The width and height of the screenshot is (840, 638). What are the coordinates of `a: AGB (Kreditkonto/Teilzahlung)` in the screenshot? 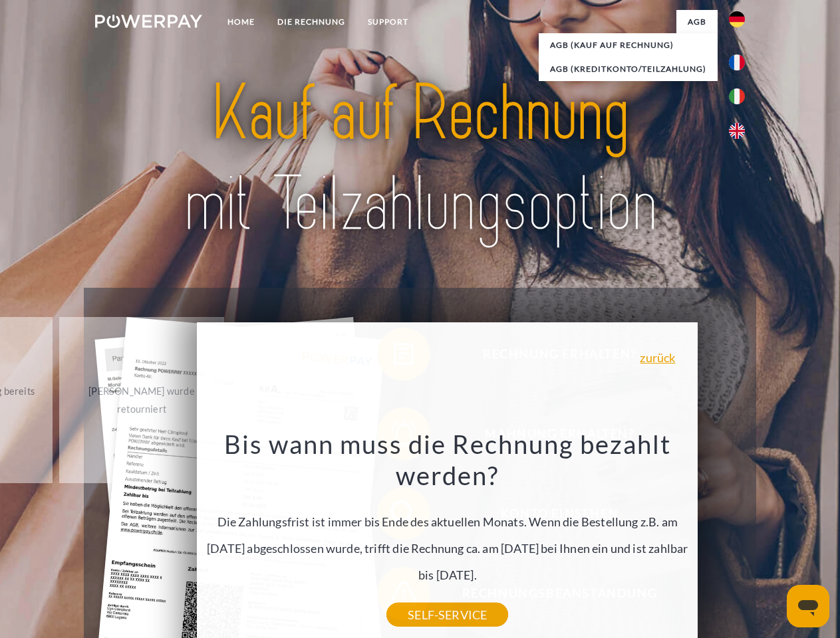 It's located at (628, 69).